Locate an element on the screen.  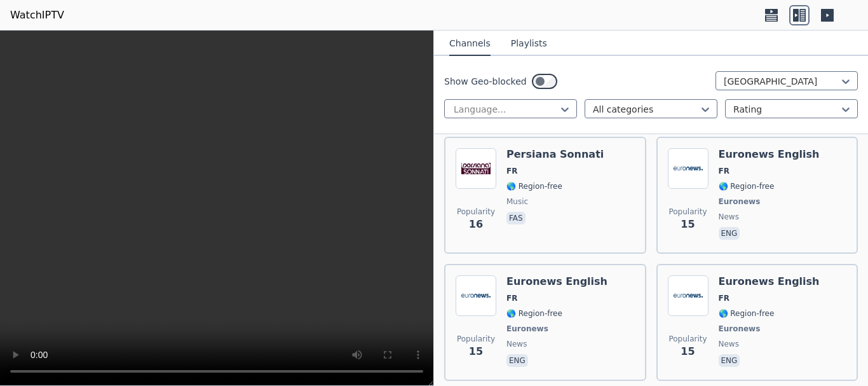
img: Persiana Sonnati is located at coordinates (476, 168).